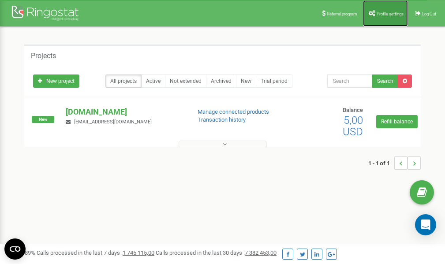 The width and height of the screenshot is (445, 264). What do you see at coordinates (221, 120) in the screenshot?
I see `a: Transaction history` at bounding box center [221, 120].